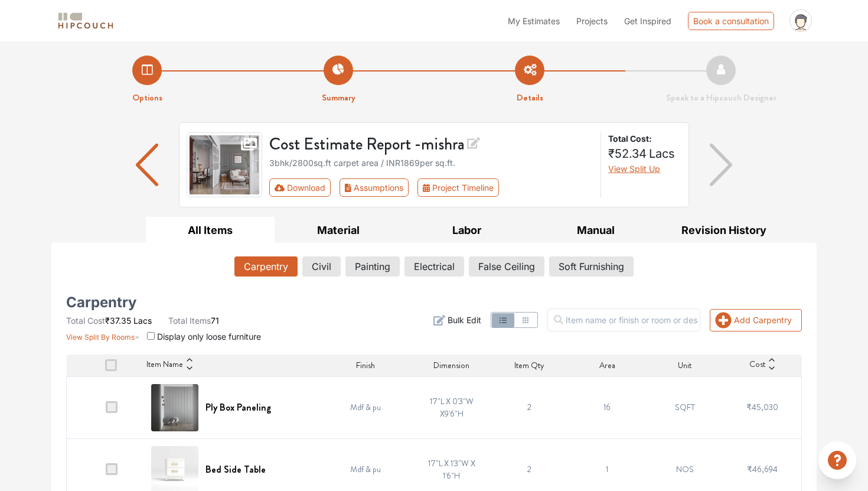 This screenshot has width=868, height=491. What do you see at coordinates (101, 337) in the screenshot?
I see `span: View Split By Rooms` at bounding box center [101, 337].